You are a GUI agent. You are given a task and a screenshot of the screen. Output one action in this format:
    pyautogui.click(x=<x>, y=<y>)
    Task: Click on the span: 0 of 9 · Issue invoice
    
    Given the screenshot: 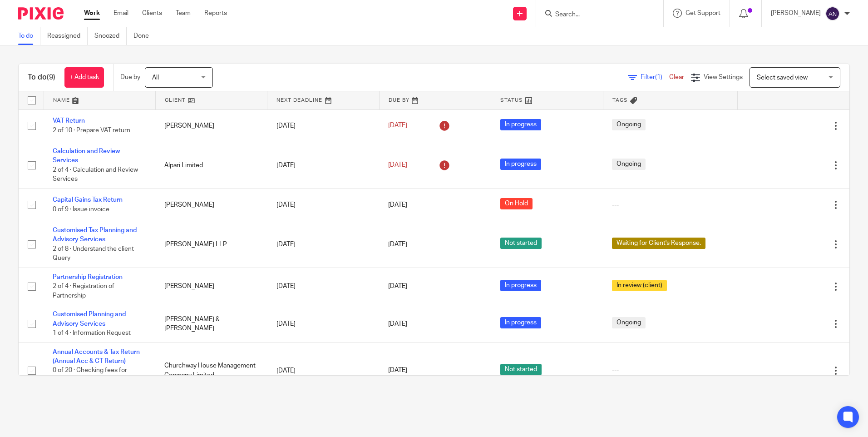 What is the action you would take?
    pyautogui.click(x=81, y=209)
    